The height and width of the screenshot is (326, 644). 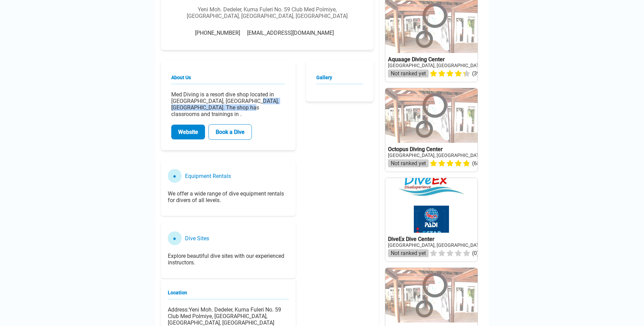 What do you see at coordinates (208, 176) in the screenshot?
I see `h3: Equipment Rentals` at bounding box center [208, 176].